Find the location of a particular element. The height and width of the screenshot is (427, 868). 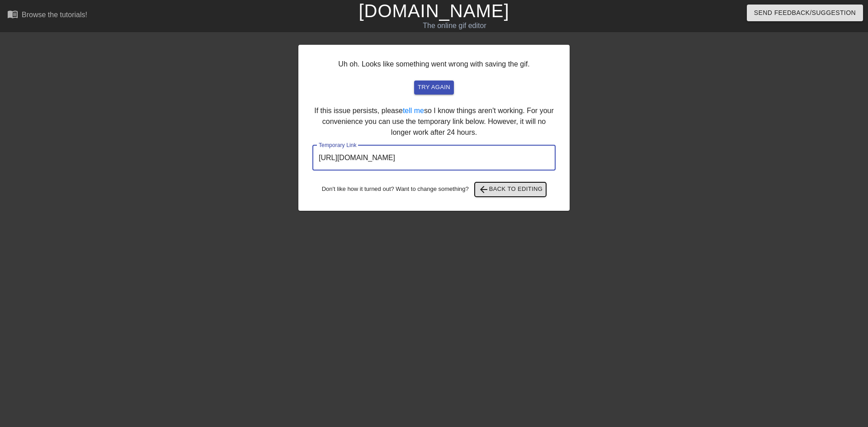

button: Send Feedback/Suggestion is located at coordinates (805, 12).